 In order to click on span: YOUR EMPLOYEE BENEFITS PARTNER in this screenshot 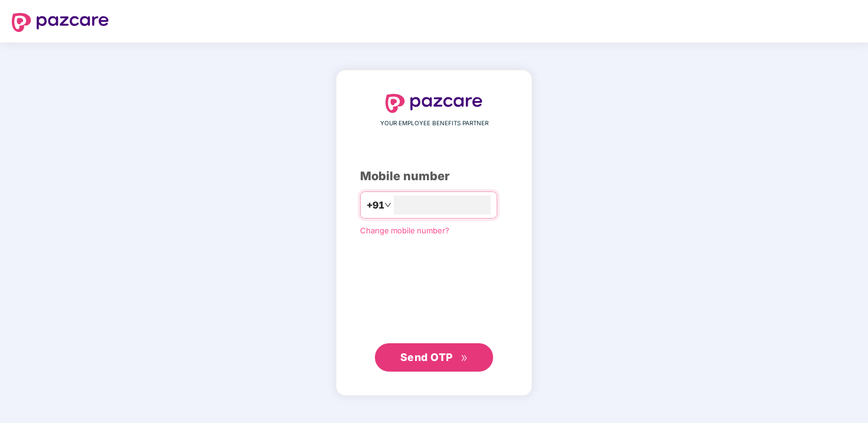, I will do `click(434, 124)`.